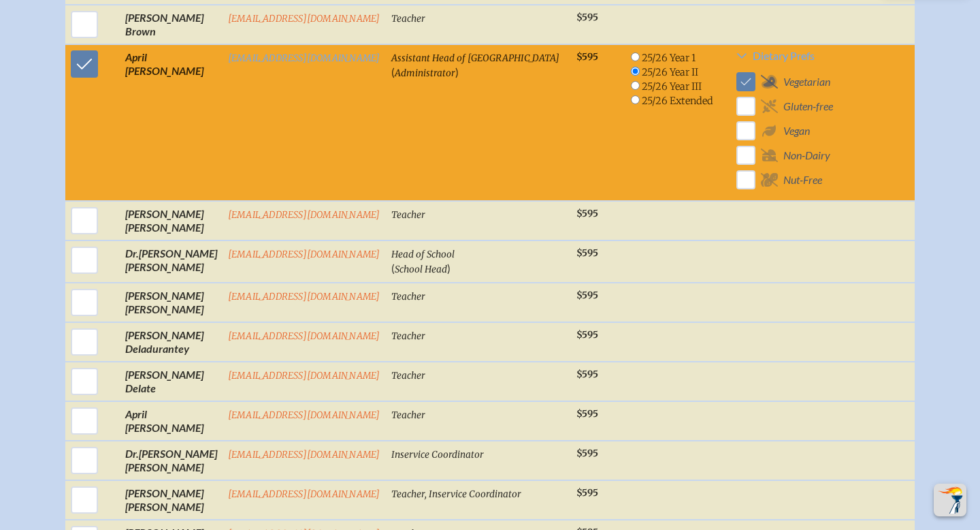 Image resolution: width=980 pixels, height=530 pixels. Describe the element at coordinates (951, 500) in the screenshot. I see `button: Scroll Top` at that location.